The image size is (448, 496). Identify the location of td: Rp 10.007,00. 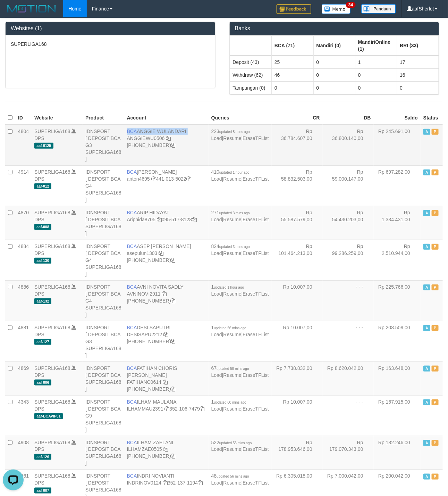
(297, 341).